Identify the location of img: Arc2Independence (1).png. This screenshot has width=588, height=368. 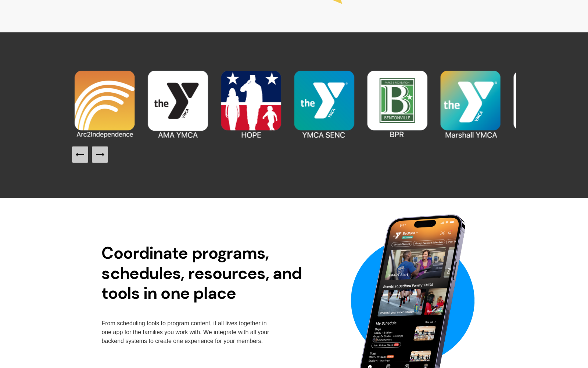
(105, 104).